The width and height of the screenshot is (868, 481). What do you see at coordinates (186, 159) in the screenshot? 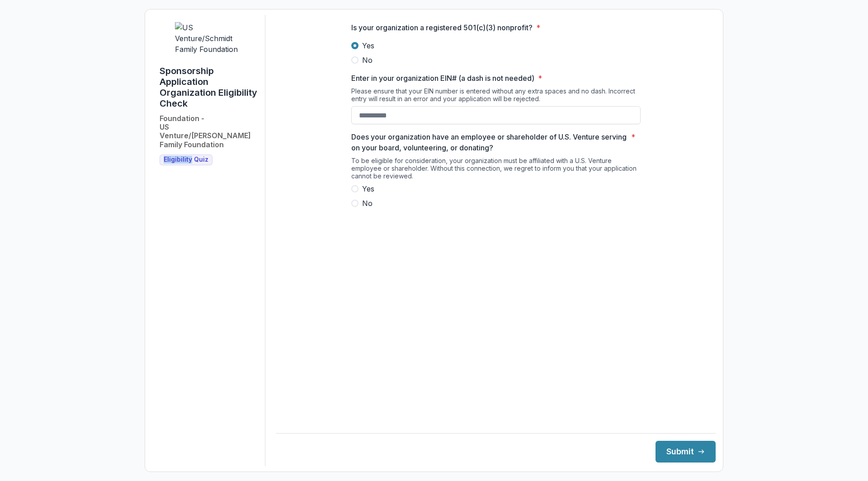
I see `span: Eligibility Quiz` at bounding box center [186, 159].